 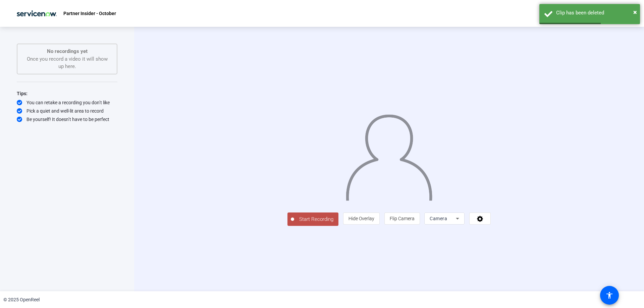 What do you see at coordinates (67, 94) in the screenshot?
I see `div: Tips:` at bounding box center [67, 94].